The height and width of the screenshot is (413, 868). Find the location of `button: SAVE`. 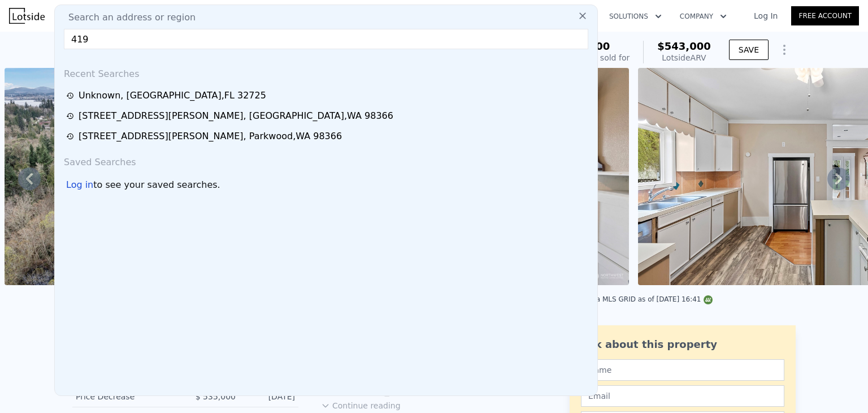

button: SAVE is located at coordinates (748, 50).